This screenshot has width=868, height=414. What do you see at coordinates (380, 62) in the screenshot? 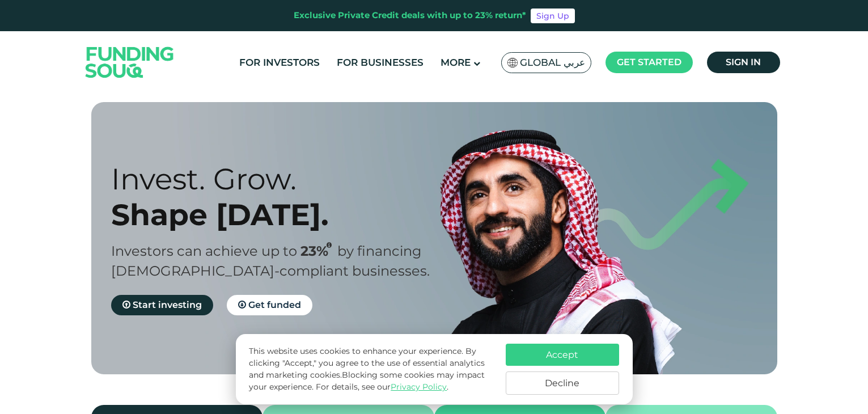
I see `a: For Businesses` at bounding box center [380, 62].